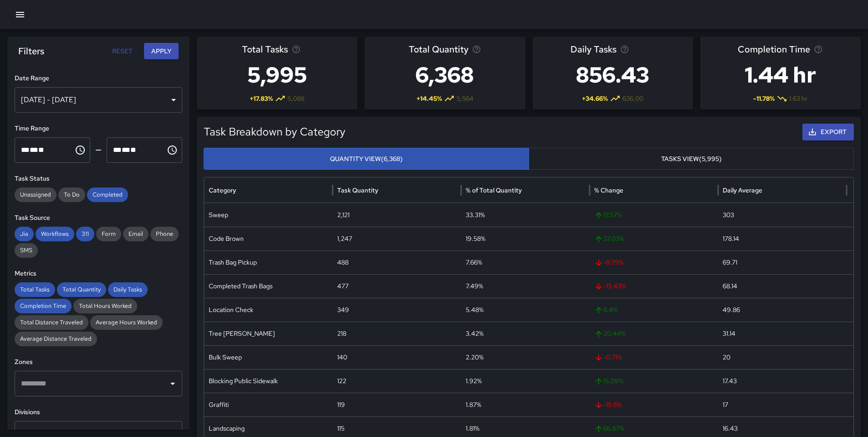 Image resolution: width=868 pixels, height=437 pixels. Describe the element at coordinates (397, 286) in the screenshot. I see `div: 477` at that location.